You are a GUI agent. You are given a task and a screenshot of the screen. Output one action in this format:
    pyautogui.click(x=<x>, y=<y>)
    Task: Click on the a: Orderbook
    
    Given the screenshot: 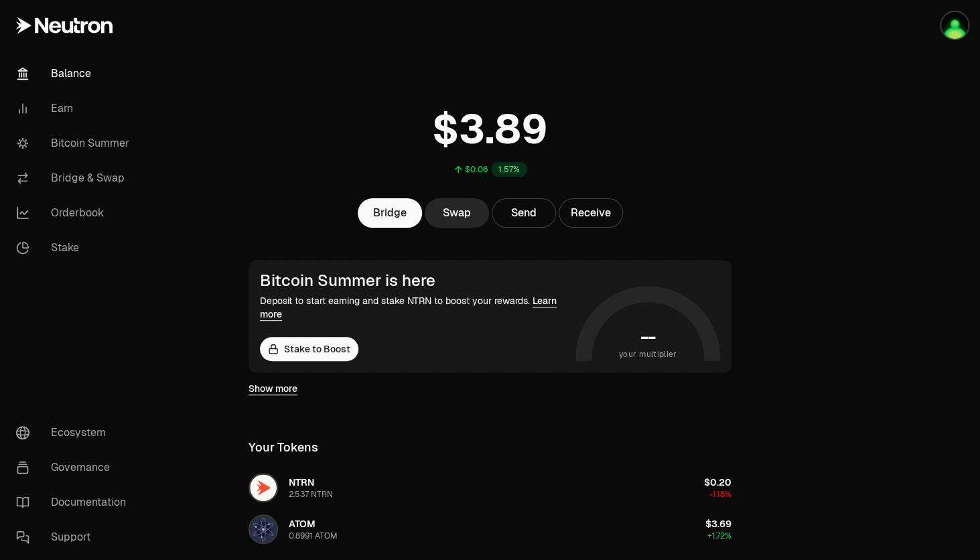 What is the action you would take?
    pyautogui.click(x=75, y=213)
    